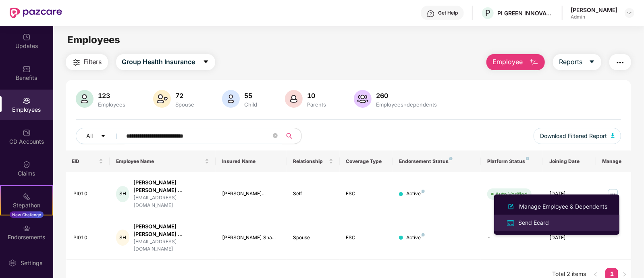 This screenshot has height=278, width=644. Describe the element at coordinates (112, 95) in the screenshot. I see `div: 123` at that location.